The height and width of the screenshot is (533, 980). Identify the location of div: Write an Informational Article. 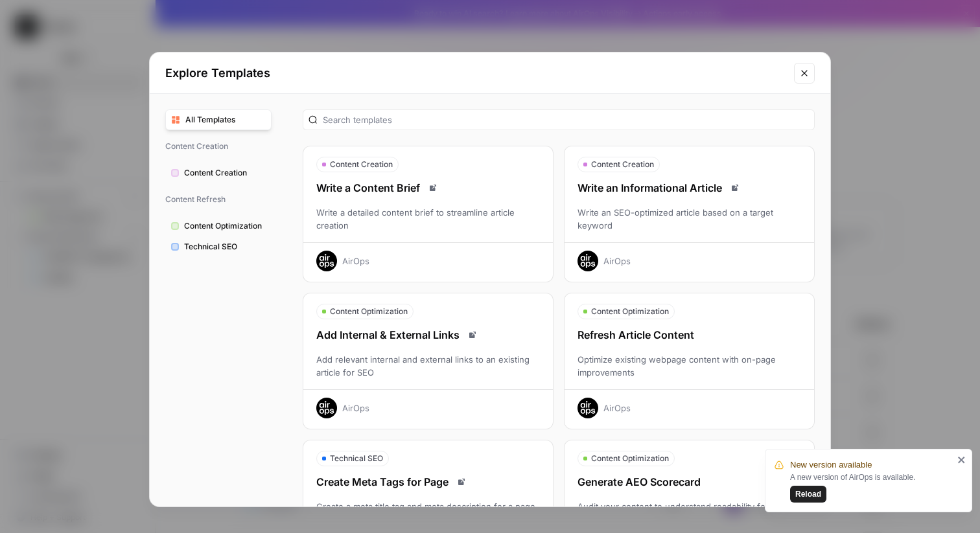
(689, 188).